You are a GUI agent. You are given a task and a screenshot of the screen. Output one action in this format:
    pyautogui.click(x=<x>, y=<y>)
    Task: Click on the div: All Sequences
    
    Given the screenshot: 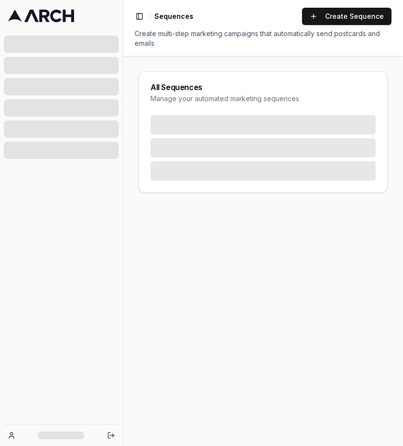 What is the action you would take?
    pyautogui.click(x=263, y=87)
    